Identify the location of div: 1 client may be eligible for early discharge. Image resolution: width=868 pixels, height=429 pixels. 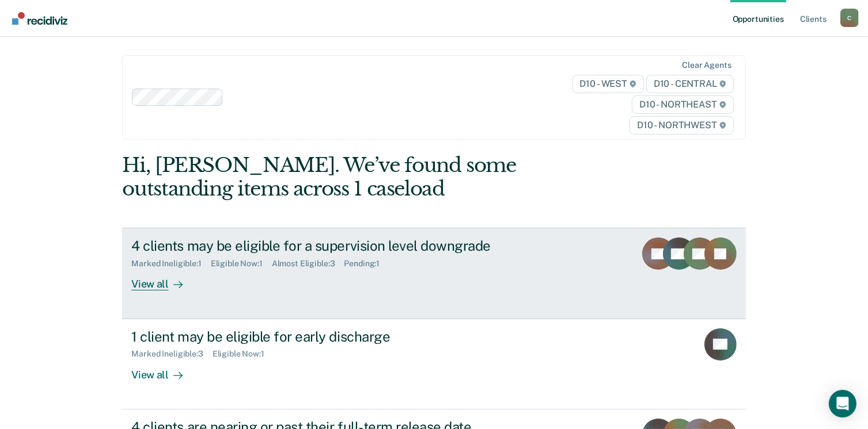
(333, 337).